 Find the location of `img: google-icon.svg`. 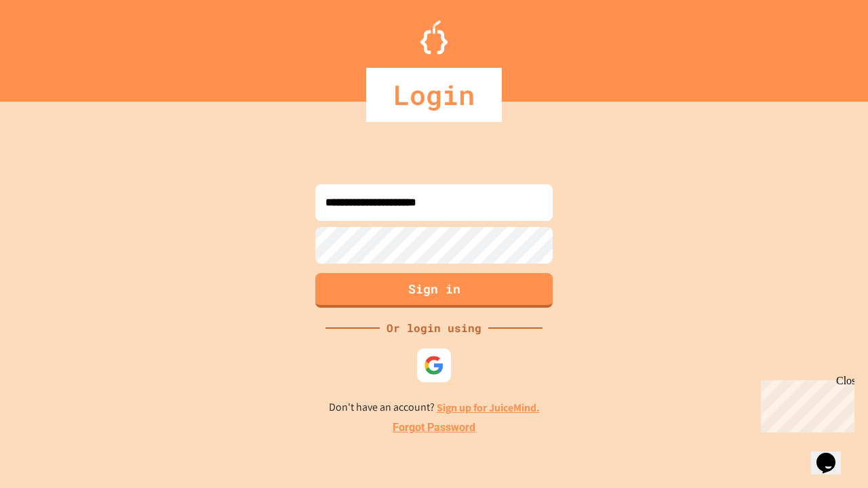

img: google-icon.svg is located at coordinates (434, 365).